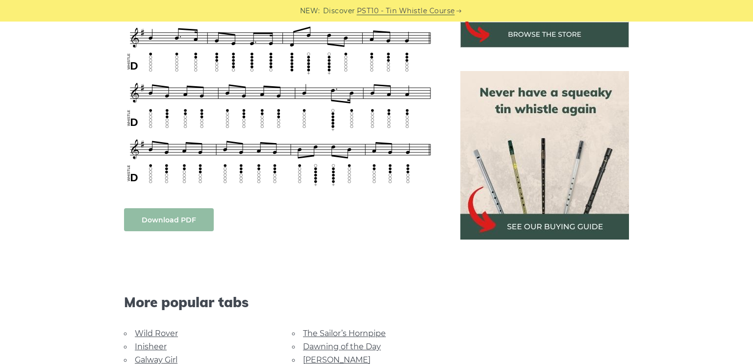 Image resolution: width=753 pixels, height=364 pixels. Describe the element at coordinates (406, 11) in the screenshot. I see `a: PST10 - Tin Whistle Course` at that location.